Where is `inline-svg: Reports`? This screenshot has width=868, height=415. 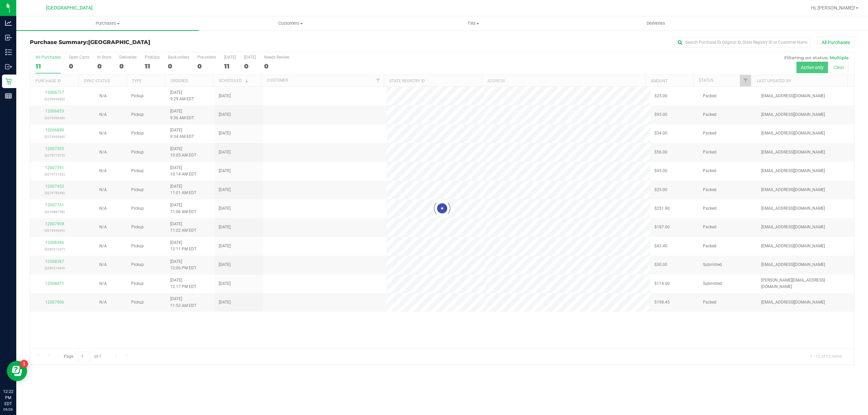
inline-svg: Reports is located at coordinates (8, 96).